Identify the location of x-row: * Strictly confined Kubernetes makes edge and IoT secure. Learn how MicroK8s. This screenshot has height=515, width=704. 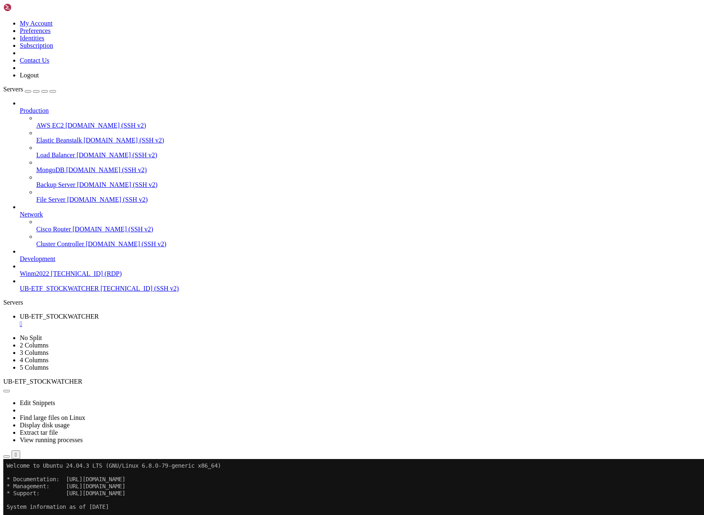
(300, 123).